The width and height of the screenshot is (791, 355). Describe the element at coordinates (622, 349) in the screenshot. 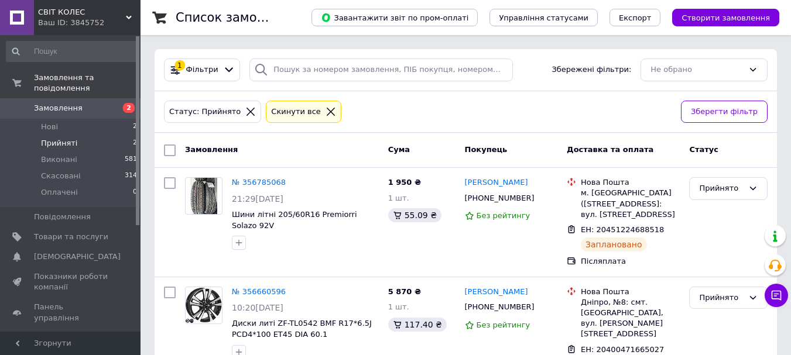

I see `span: ЕН: 20400471665027` at that location.